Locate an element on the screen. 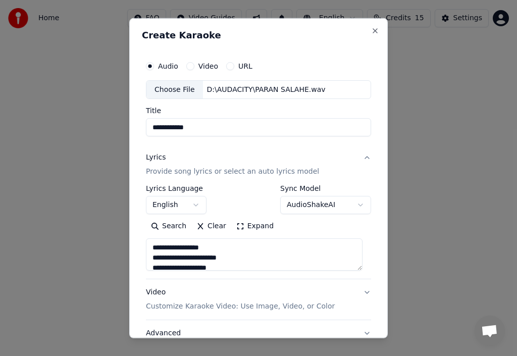  button: Advanced is located at coordinates (259, 334).